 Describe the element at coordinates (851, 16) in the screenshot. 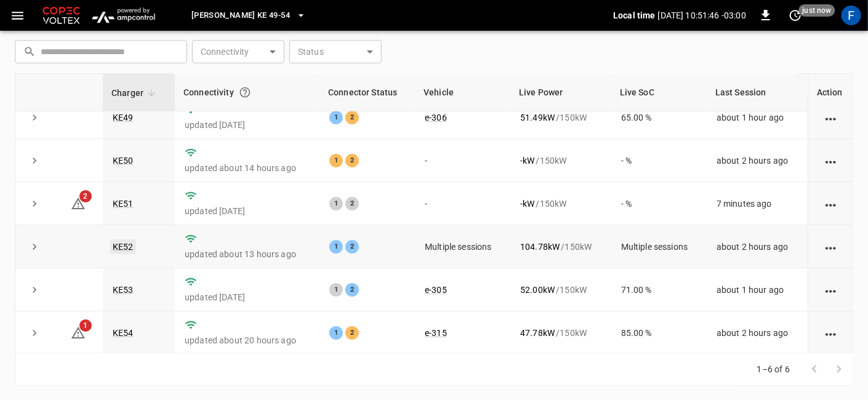

I see `div: profile-icon` at that location.